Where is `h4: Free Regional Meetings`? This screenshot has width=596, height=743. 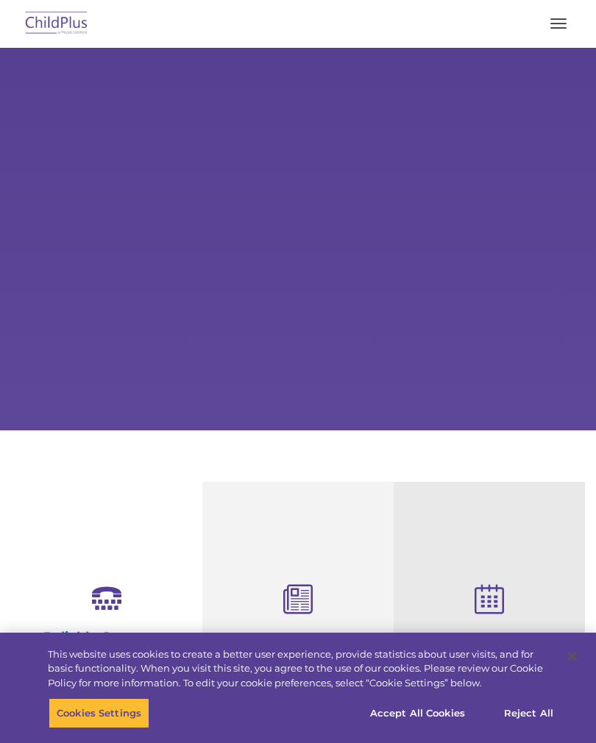 h4: Free Regional Meetings is located at coordinates (489, 640).